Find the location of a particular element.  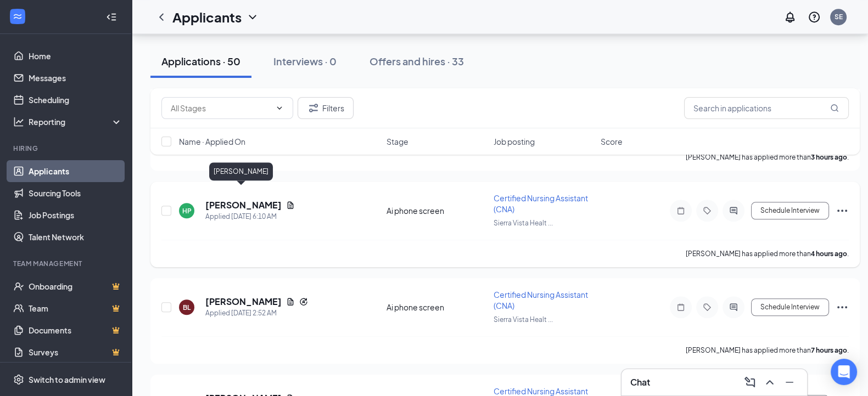

svg: Filter is located at coordinates (313, 108).